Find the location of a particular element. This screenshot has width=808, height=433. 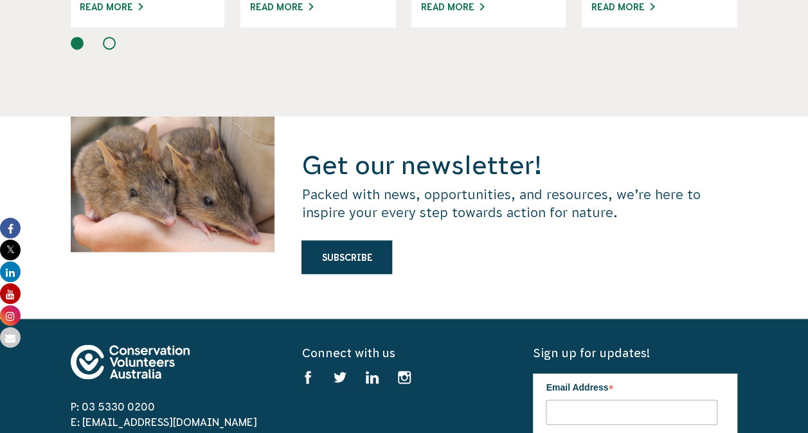

h2: Get our newsletter! is located at coordinates (519, 165).